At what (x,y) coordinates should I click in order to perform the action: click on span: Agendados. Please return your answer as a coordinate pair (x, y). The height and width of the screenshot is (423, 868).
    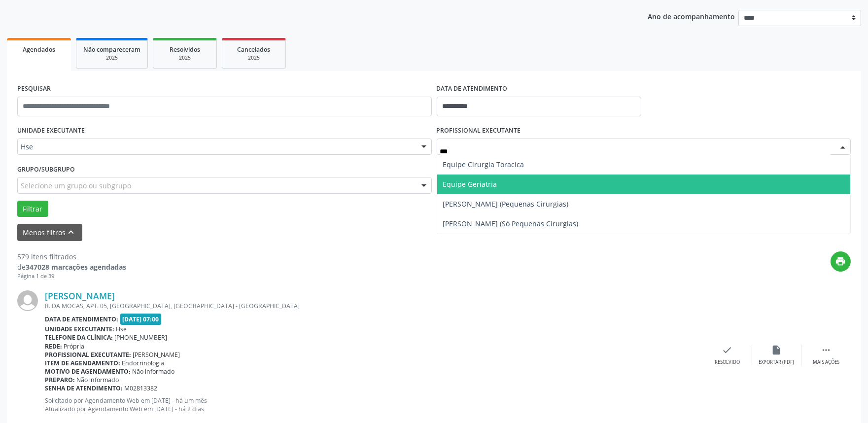
    Looking at the image, I should click on (39, 50).